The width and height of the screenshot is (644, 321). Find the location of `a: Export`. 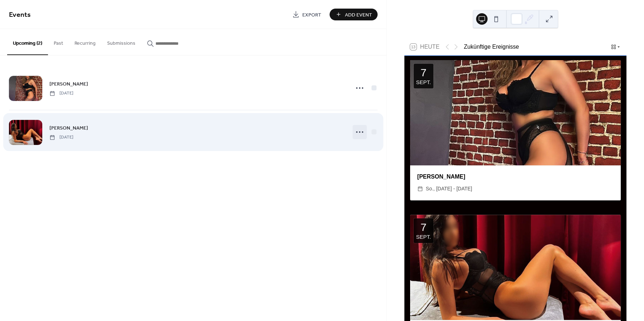

a: Export is located at coordinates (306, 14).